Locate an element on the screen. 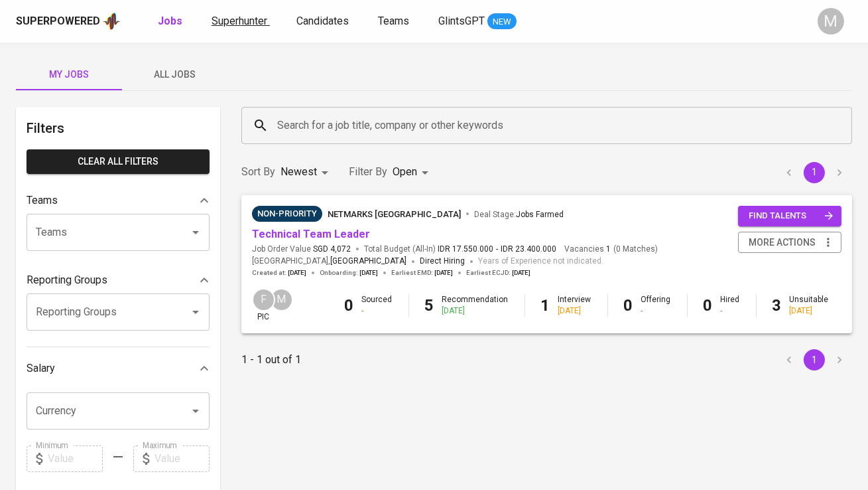 The height and width of the screenshot is (490, 868). span: Open is located at coordinates (404, 171).